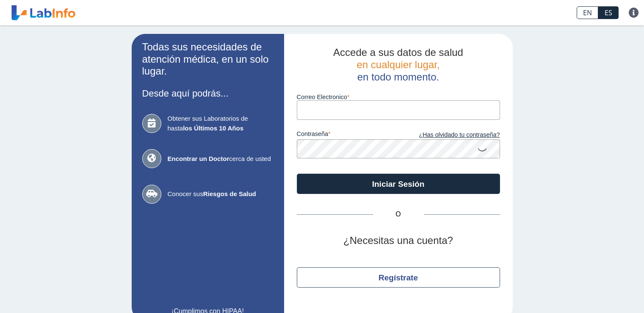  What do you see at coordinates (399, 214) in the screenshot?
I see `span: O` at bounding box center [399, 214].